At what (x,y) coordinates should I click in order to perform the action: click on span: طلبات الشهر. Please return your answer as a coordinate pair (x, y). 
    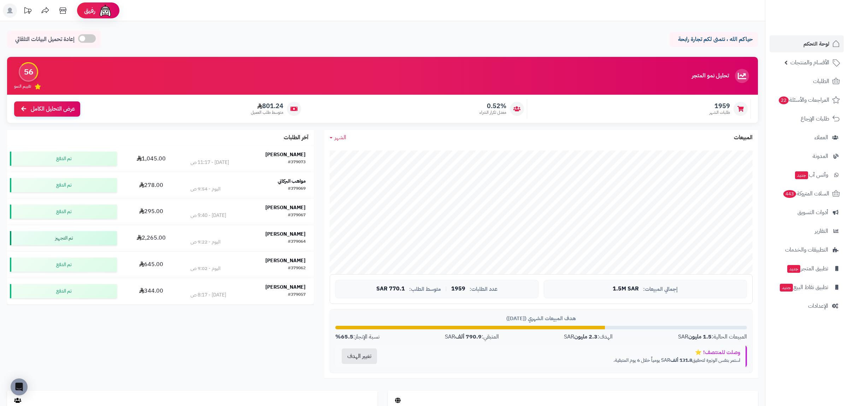
    Looking at the image, I should click on (720, 112).